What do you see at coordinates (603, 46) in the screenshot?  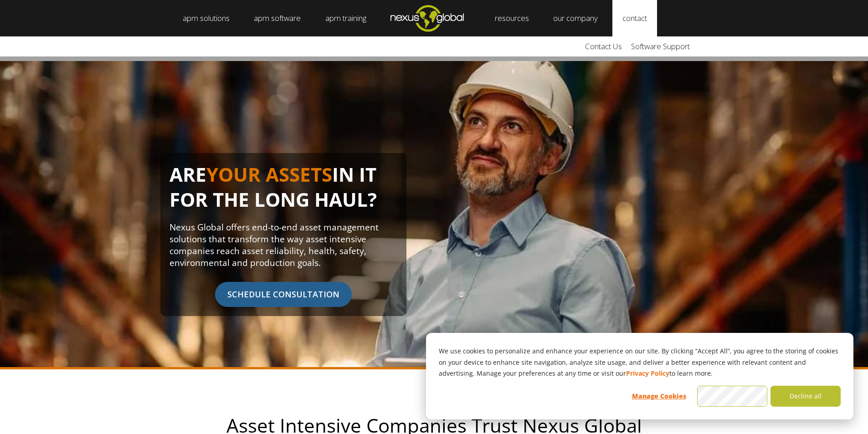 I see `a: Contact Us` at bounding box center [603, 46].